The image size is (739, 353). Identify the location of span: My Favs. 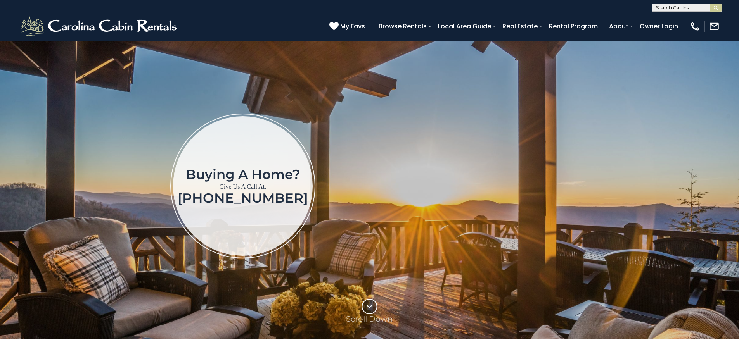
(353, 26).